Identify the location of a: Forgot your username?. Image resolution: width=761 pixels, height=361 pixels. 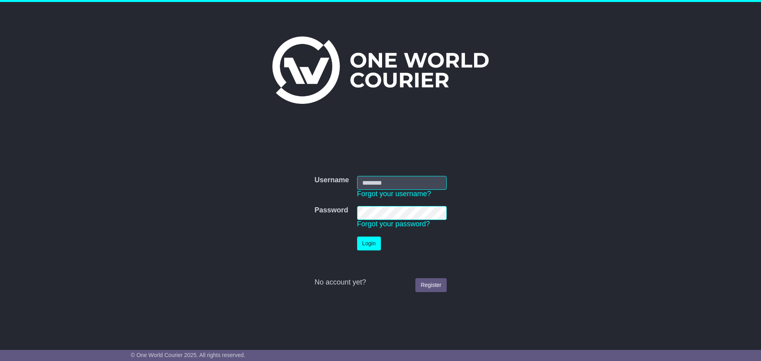
(394, 194).